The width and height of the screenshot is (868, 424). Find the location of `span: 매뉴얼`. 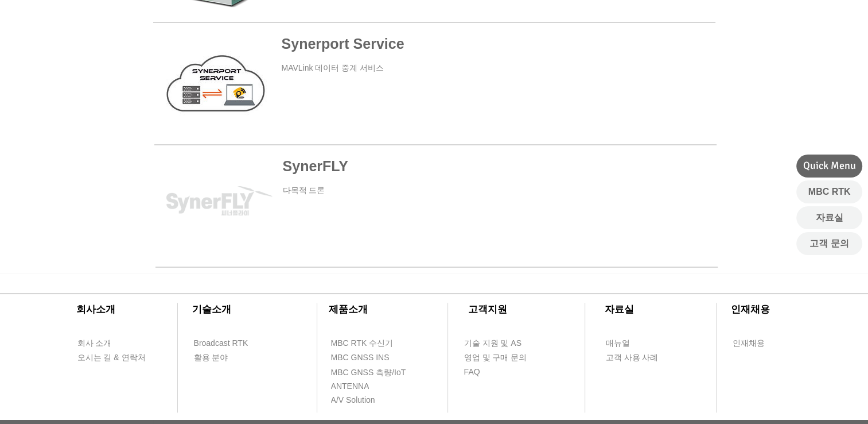

span: 매뉴얼 is located at coordinates (618, 343).